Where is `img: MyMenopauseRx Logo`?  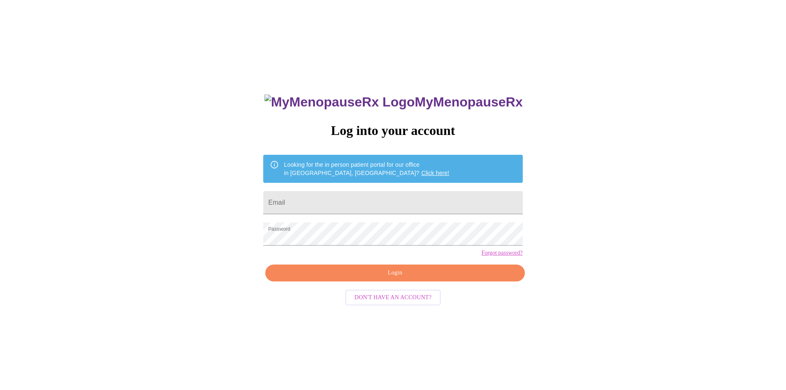
img: MyMenopauseRx Logo is located at coordinates (340, 102).